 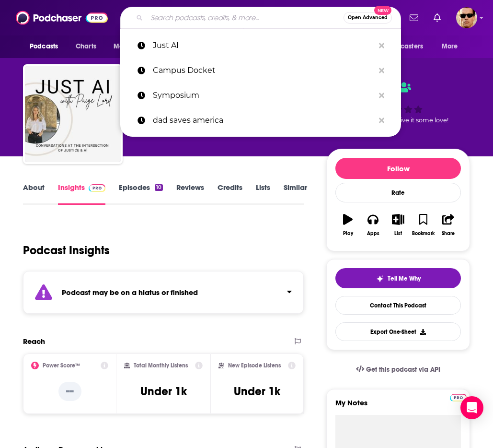 What do you see at coordinates (62, 18) in the screenshot?
I see `img: Podchaser - Follow, Share and Rate Podcasts` at bounding box center [62, 18].